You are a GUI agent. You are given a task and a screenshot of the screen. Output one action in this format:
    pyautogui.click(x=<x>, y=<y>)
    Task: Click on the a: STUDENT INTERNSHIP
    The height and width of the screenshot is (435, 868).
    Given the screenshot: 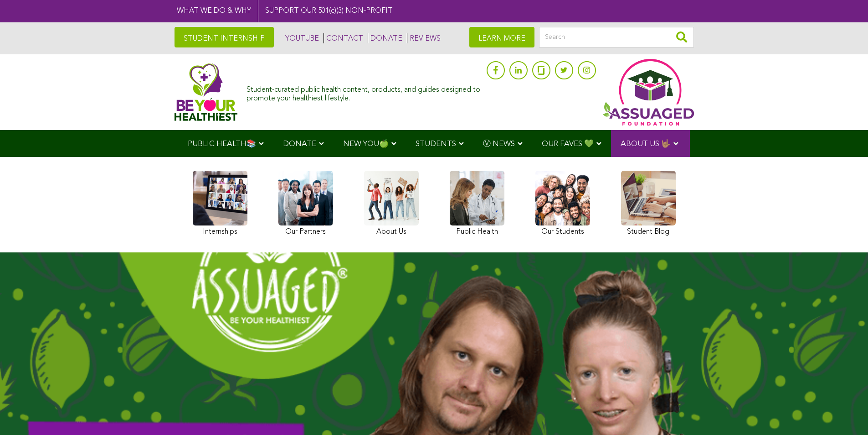 What is the action you would take?
    pyautogui.click(x=225, y=37)
    